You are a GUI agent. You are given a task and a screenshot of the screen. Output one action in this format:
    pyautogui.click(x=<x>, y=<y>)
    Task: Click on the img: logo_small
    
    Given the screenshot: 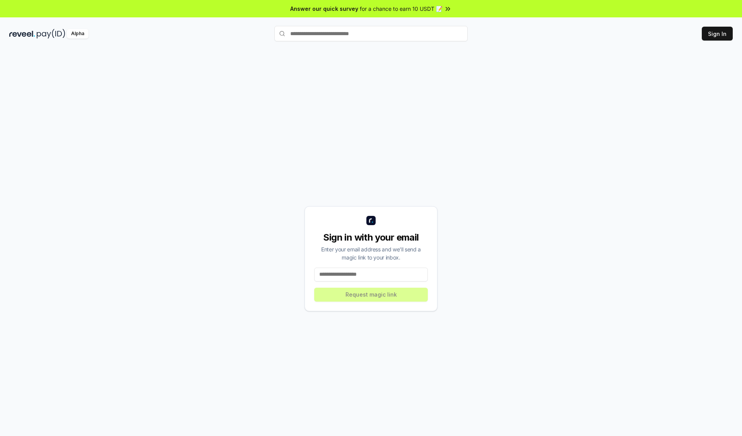 What is the action you would take?
    pyautogui.click(x=371, y=221)
    